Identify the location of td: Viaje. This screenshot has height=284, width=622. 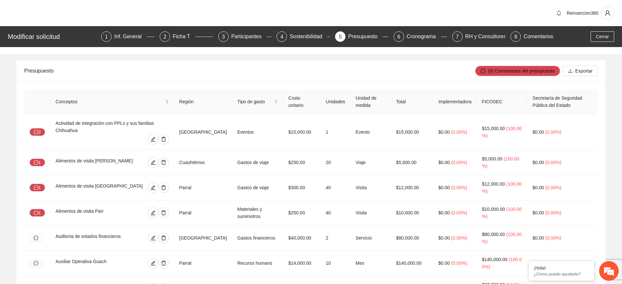
(371, 163).